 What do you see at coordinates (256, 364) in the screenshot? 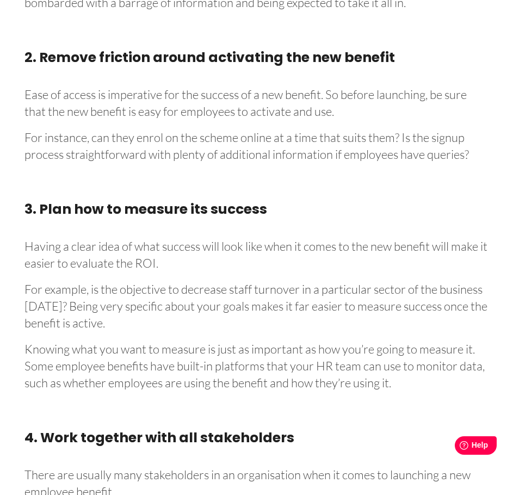
I see `p: Knowing what you want to measure is just as important as how you’re going to measure it. Some emp...` at bounding box center [256, 364].